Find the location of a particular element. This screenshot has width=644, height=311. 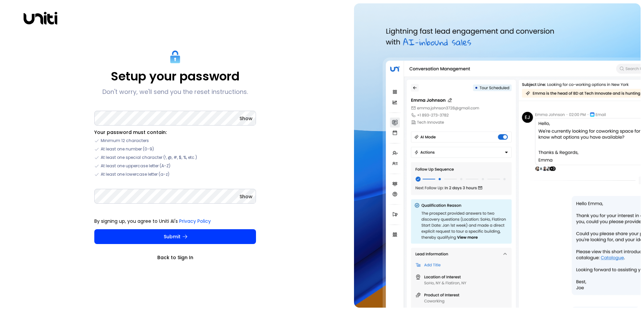

span: At least one uppercase letter (A-Z) is located at coordinates (135, 166).